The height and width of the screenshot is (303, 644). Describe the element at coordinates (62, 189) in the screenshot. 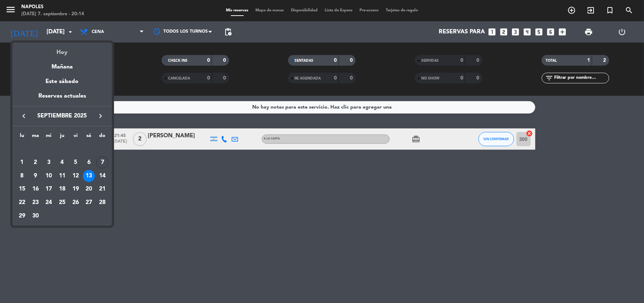

I see `div: 18` at that location.